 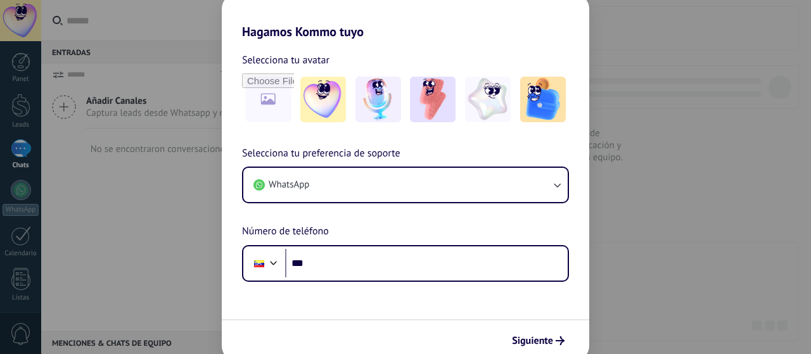 What do you see at coordinates (538, 341) in the screenshot?
I see `button: Siguiente` at bounding box center [538, 341].